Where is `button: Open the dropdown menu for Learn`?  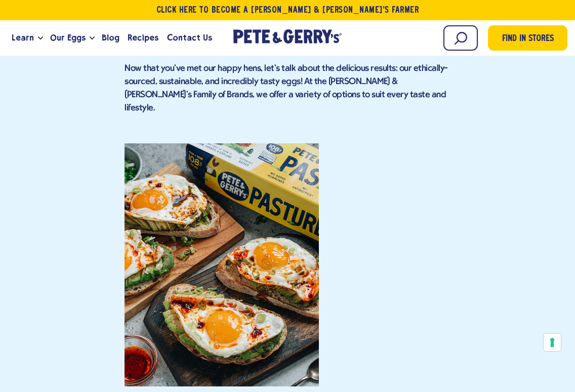 button: Open the dropdown menu for Learn is located at coordinates (41, 38).